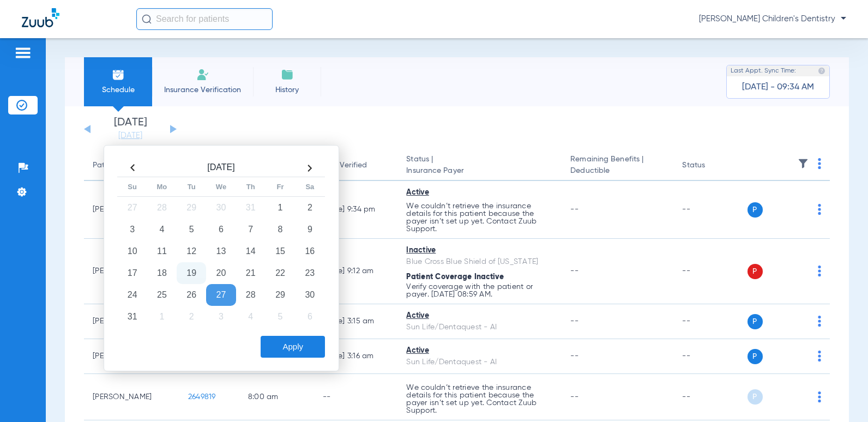 The image size is (868, 422). What do you see at coordinates (204, 19) in the screenshot?
I see `input: Search for patients` at bounding box center [204, 19].